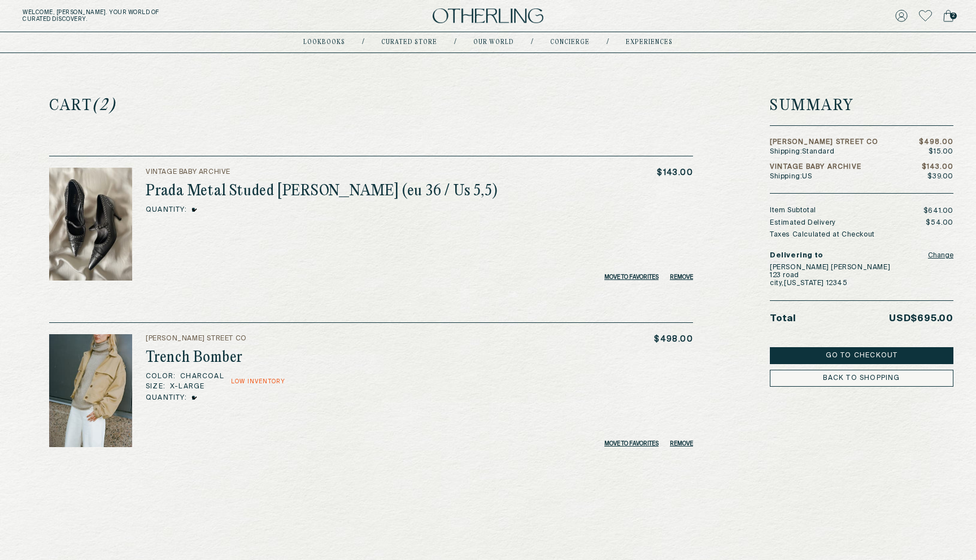 This screenshot has height=560, width=976. What do you see at coordinates (796, 256) in the screenshot?
I see `p: Delivering to` at bounding box center [796, 256].